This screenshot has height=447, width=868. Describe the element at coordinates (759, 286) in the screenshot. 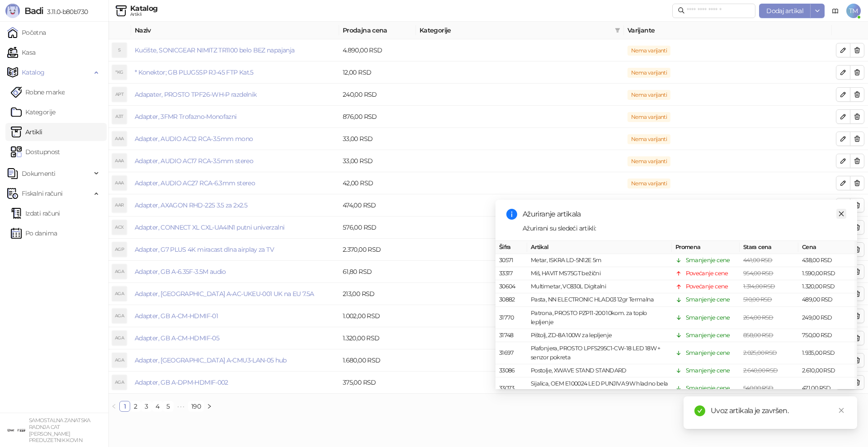

I see `span: 1.314,00 RSD` at that location.